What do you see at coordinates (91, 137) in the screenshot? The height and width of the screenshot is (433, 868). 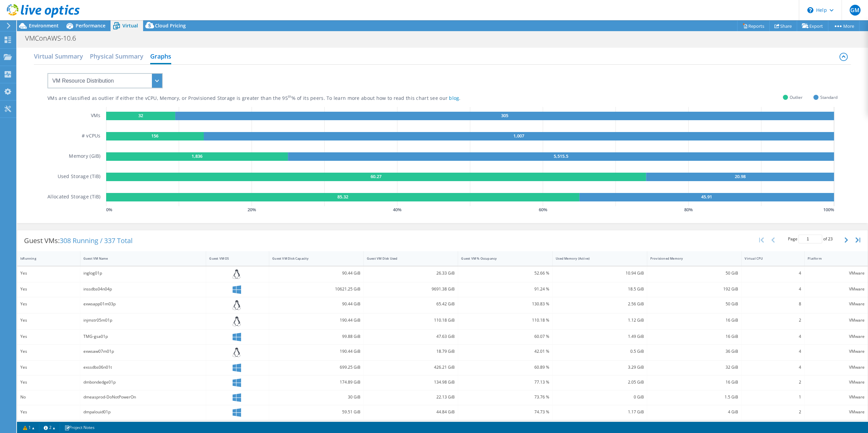 I see `h5: # vCPUs` at bounding box center [91, 137].